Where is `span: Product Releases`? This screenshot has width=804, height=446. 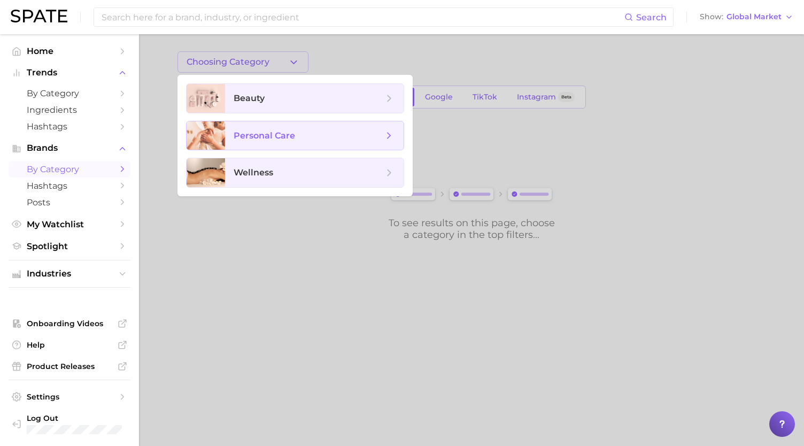
span: Product Releases is located at coordinates (70, 366).